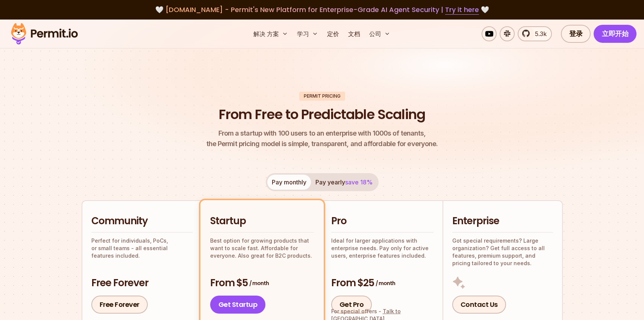 This screenshot has width=644, height=320. What do you see at coordinates (503, 252) in the screenshot?
I see `p: Got special requirements? Large organization? Get full access to all features, premium support, a...` at bounding box center [503, 252].